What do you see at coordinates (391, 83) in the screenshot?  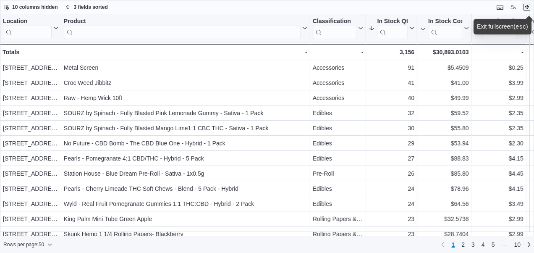 I see `div: 41` at bounding box center [391, 83].